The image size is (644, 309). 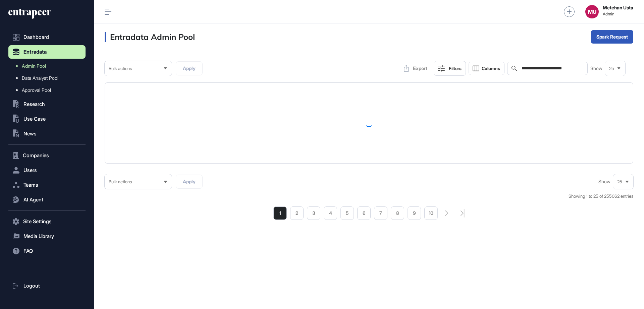 What do you see at coordinates (47, 221) in the screenshot?
I see `button: Site Settings` at bounding box center [47, 221].